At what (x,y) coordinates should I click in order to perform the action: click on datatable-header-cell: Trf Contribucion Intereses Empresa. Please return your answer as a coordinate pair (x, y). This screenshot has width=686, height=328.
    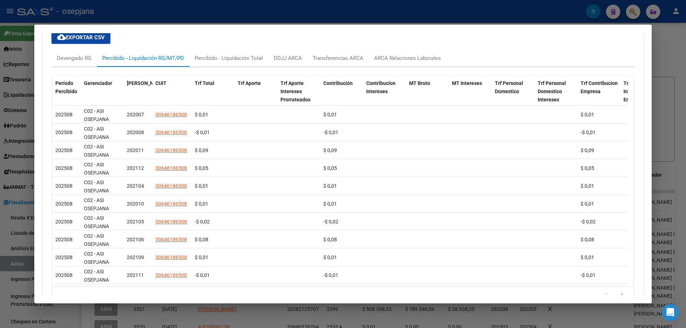
    Looking at the image, I should click on (642, 91).